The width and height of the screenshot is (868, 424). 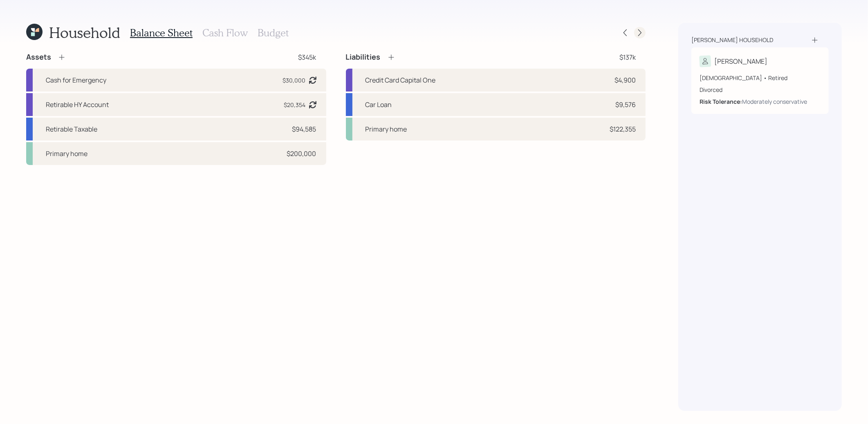 What do you see at coordinates (85, 33) in the screenshot?
I see `h1: Household` at bounding box center [85, 33].